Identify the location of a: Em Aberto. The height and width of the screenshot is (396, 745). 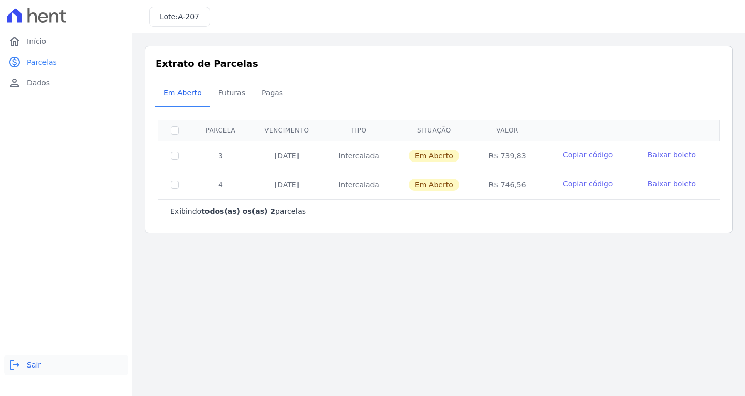
(183, 94).